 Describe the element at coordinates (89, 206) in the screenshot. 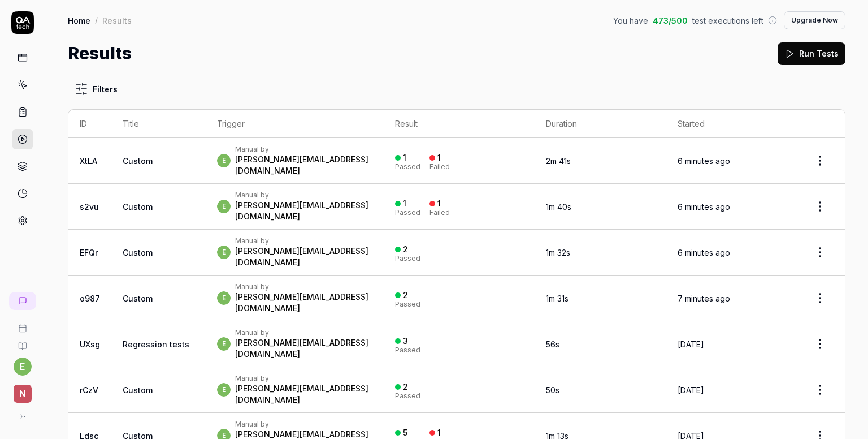

I see `a: s2vu` at that location.